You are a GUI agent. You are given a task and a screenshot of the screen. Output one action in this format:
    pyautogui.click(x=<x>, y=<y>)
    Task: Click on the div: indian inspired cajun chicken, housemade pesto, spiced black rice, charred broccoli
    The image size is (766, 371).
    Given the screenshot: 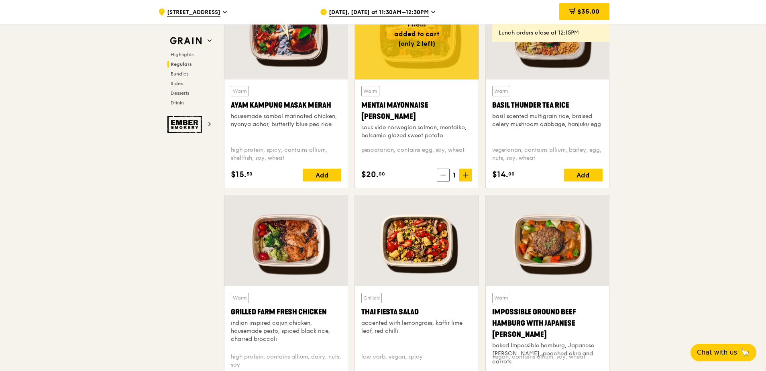 What is the action you would take?
    pyautogui.click(x=286, y=331)
    